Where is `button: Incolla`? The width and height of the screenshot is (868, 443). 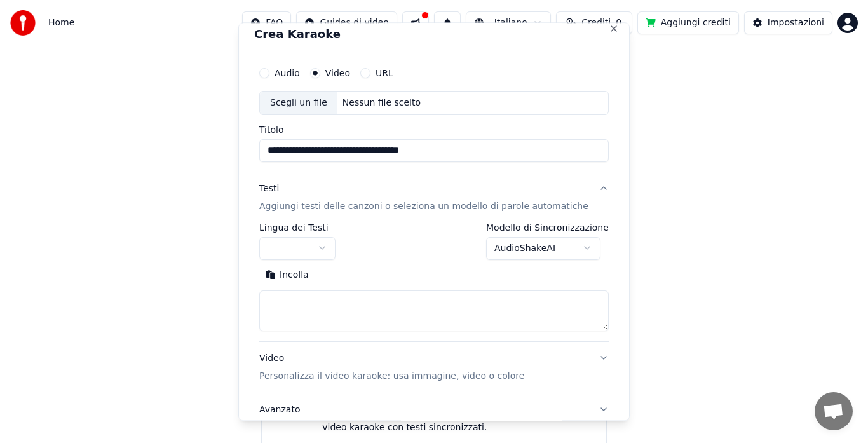
button: Incolla is located at coordinates (287, 275).